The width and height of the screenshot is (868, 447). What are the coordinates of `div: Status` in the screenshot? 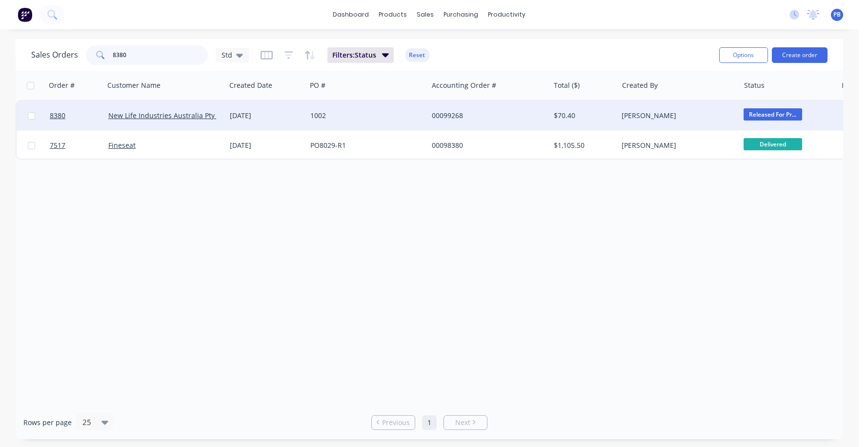 It's located at (754, 85).